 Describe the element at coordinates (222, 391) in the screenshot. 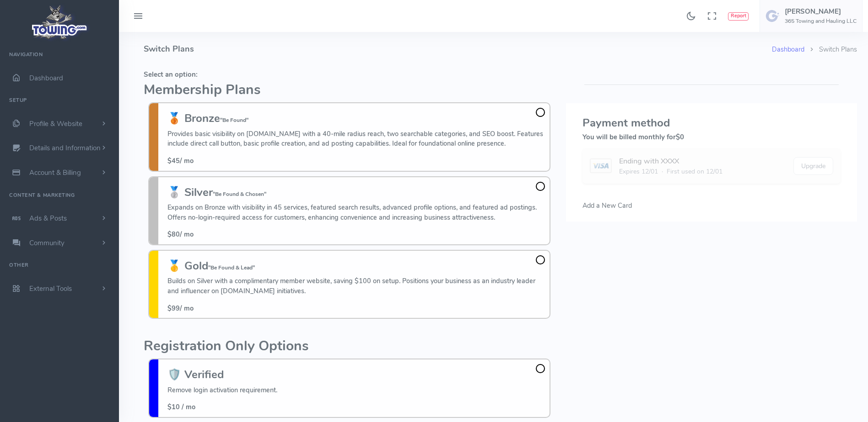

I see `p: Remove login activation requirement.` at that location.